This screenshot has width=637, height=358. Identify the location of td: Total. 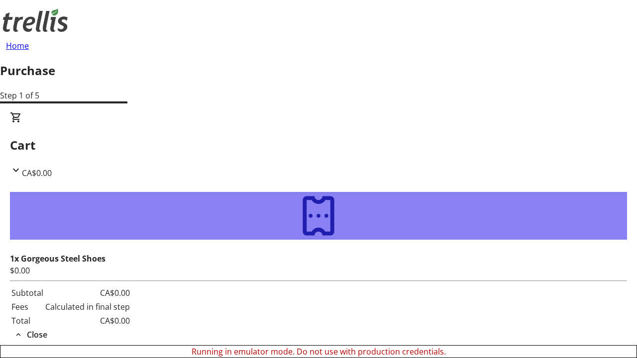
(27, 321).